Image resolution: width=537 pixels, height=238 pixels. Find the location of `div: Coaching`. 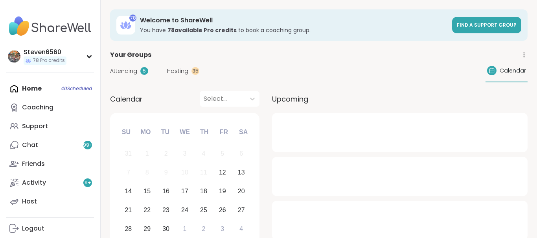

div: Coaching is located at coordinates (38, 108).